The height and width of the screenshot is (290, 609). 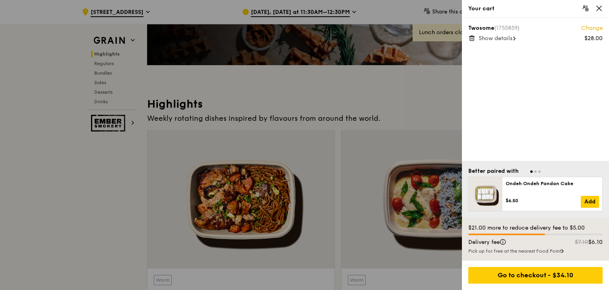 I want to click on span: Go to slide 3, so click(x=540, y=172).